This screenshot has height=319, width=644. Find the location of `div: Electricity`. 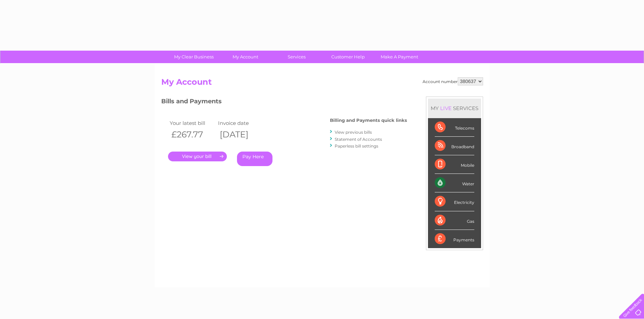

div: Electricity is located at coordinates (454, 202).